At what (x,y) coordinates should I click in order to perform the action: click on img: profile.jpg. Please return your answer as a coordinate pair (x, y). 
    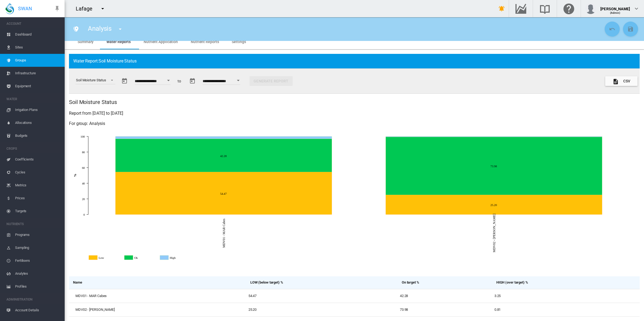
    Looking at the image, I should click on (591, 9).